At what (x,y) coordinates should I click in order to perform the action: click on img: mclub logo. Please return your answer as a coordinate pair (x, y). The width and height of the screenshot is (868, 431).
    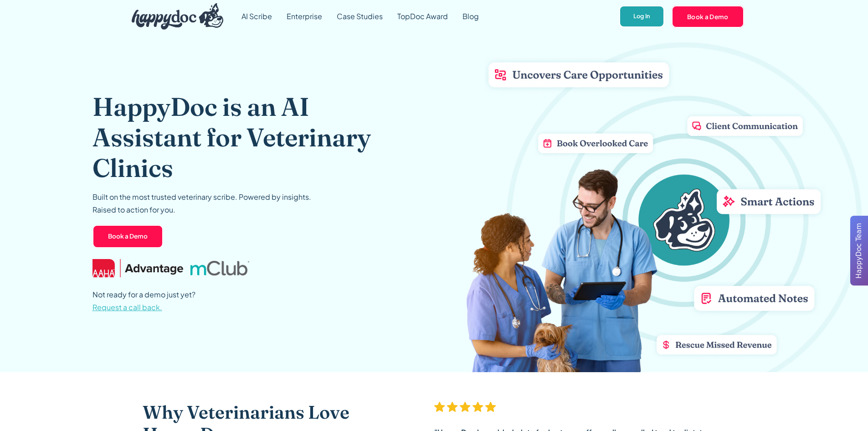
    Looking at the image, I should click on (220, 268).